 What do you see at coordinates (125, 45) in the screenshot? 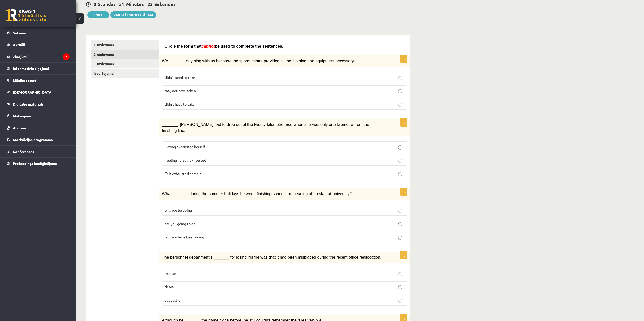
I see `a: 1. uzdevums` at bounding box center [125, 45].